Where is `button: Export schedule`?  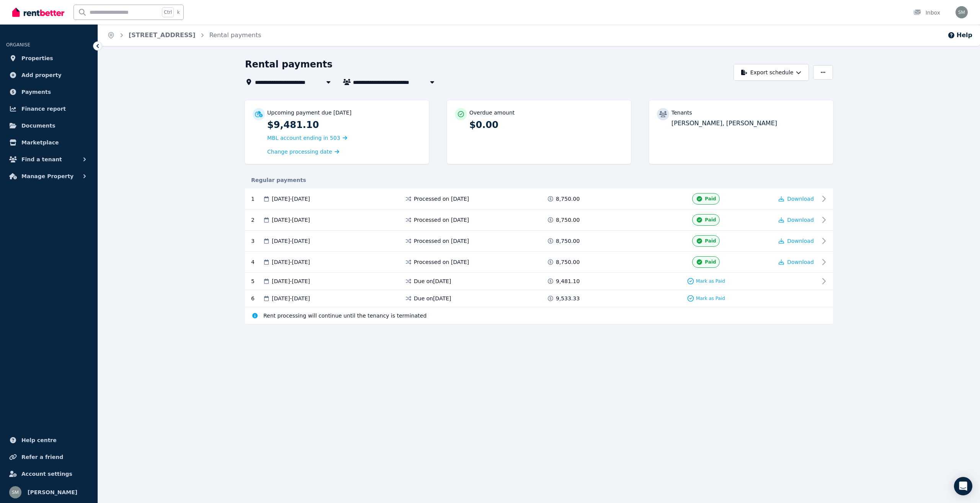
button: Export schedule is located at coordinates (771, 73).